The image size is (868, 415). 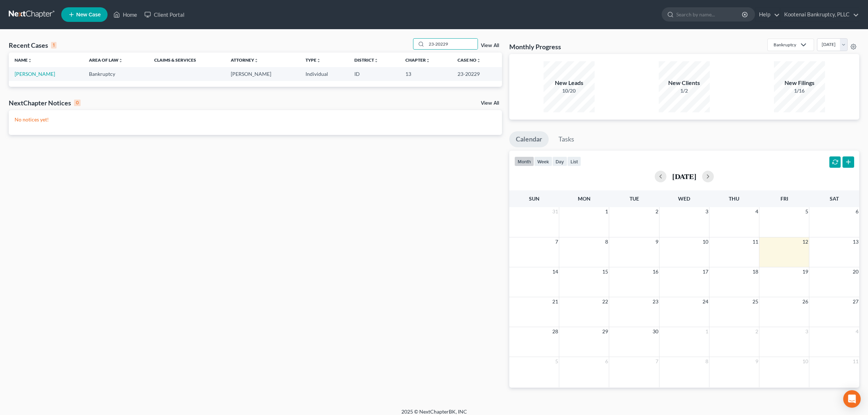 What do you see at coordinates (755, 272) in the screenshot?
I see `span: 18` at bounding box center [755, 272].